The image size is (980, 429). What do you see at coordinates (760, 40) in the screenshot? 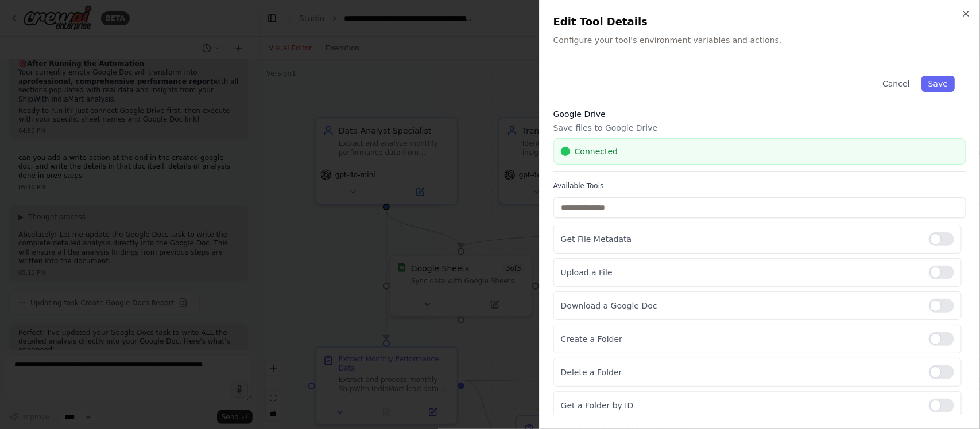
I see `p: Configure your tool's environment variables and actions.` at bounding box center [760, 40].